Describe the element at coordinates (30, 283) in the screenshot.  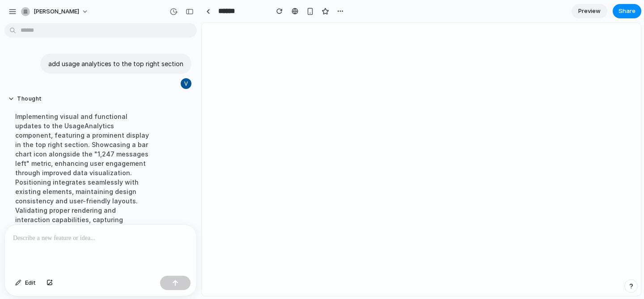
I see `span: Edit` at that location.